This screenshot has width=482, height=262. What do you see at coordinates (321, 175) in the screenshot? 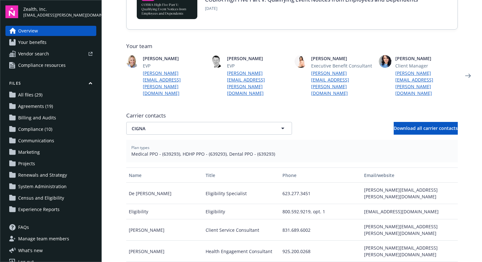
I see `button: Phone` at bounding box center [321, 175].